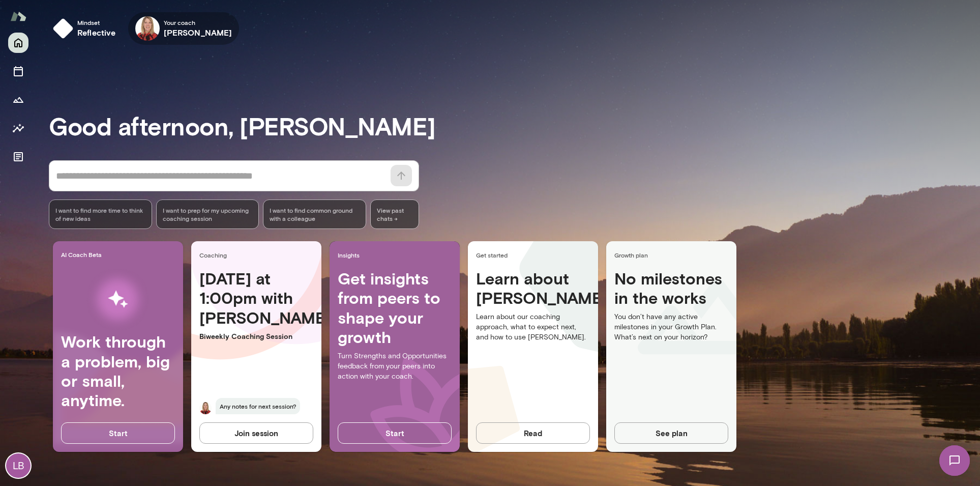 This screenshot has width=980, height=486. What do you see at coordinates (535, 255) in the screenshot?
I see `span: Get started` at bounding box center [535, 255].